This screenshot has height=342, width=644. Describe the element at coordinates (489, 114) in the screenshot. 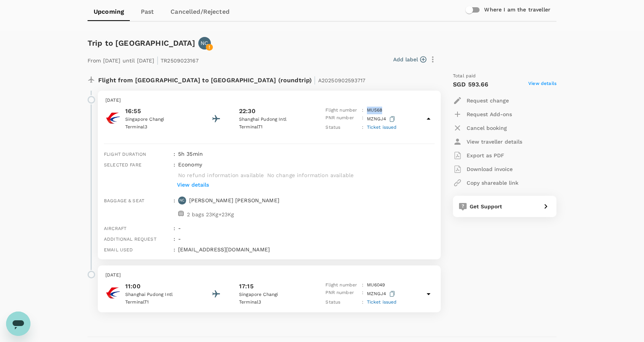

I see `p: Request Add-ons` at that location.